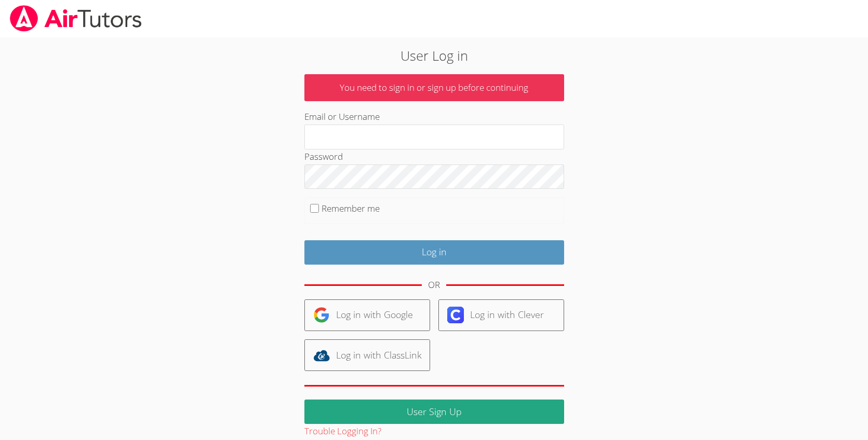  Describe the element at coordinates (343, 431) in the screenshot. I see `button: Trouble Logging In?` at that location.